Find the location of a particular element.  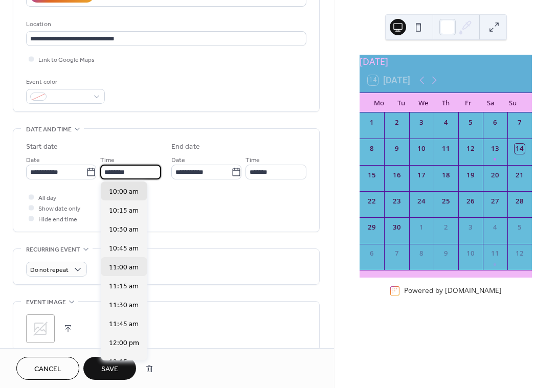

div: 30 is located at coordinates (397, 227).